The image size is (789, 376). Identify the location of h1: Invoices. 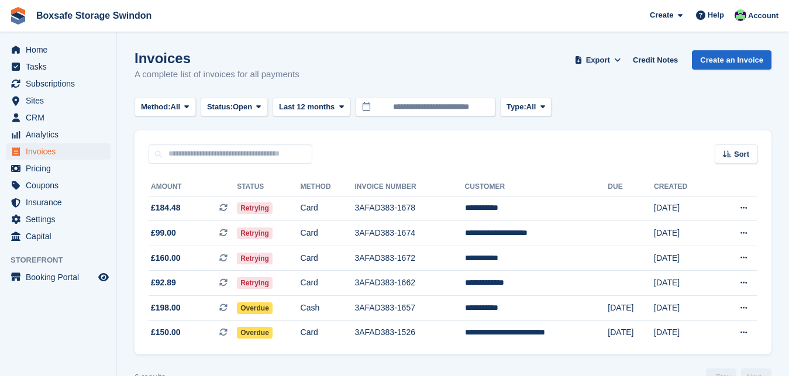
(217, 58).